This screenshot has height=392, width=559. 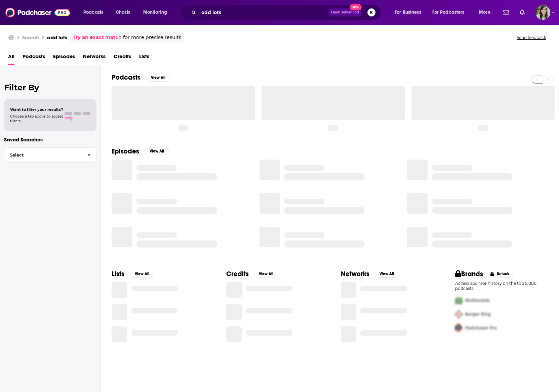 I want to click on span: Networks, so click(x=94, y=58).